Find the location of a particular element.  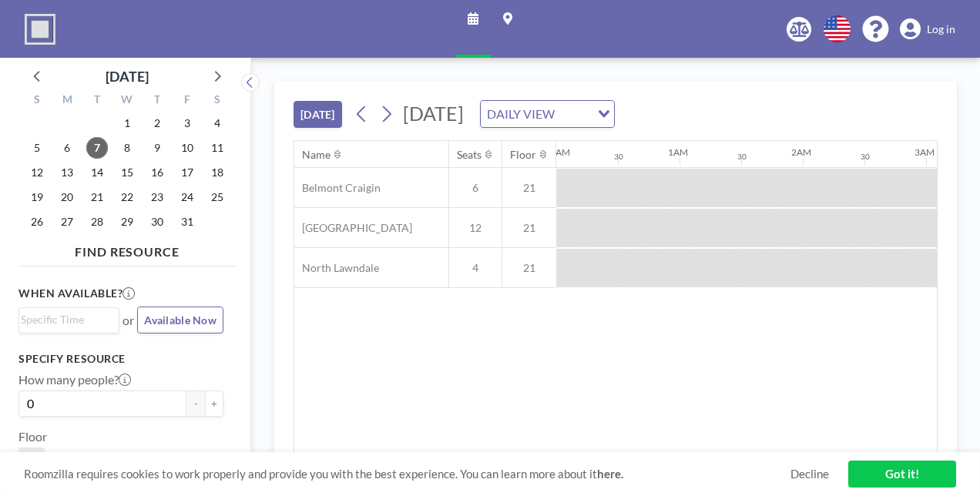

span: Sunday, October 5, 2025 is located at coordinates (37, 148).